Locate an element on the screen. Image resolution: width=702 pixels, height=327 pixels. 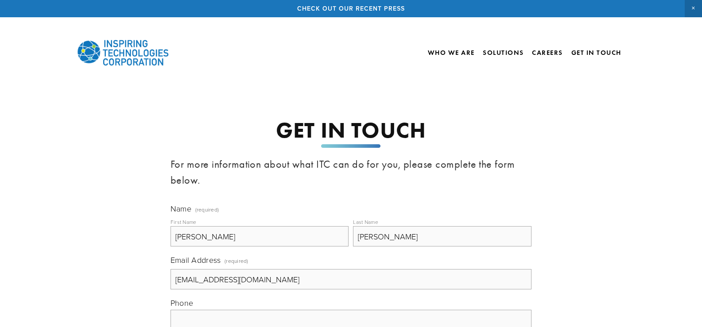
strong: GET IN TOUCH is located at coordinates (351, 130).